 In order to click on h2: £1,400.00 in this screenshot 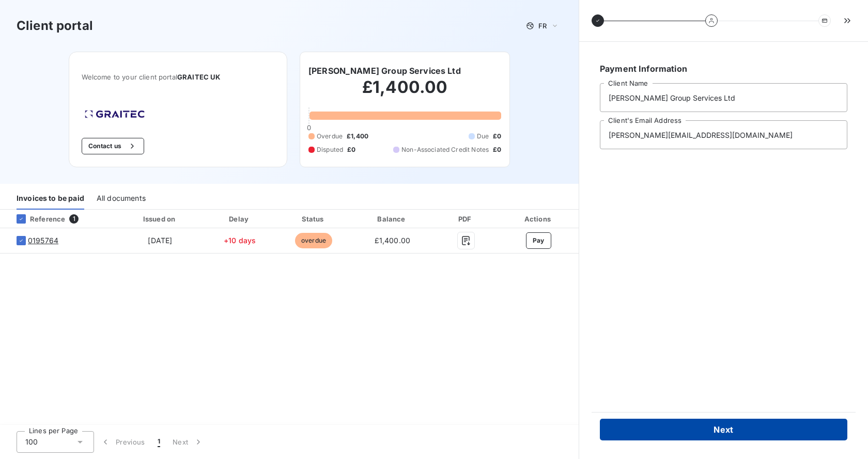, I will do `click(405, 93)`.